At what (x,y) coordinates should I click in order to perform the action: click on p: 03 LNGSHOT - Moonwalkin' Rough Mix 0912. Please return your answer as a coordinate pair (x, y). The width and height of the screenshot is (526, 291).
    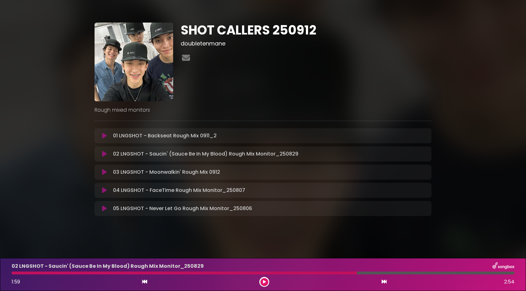
    Looking at the image, I should click on (167, 172).